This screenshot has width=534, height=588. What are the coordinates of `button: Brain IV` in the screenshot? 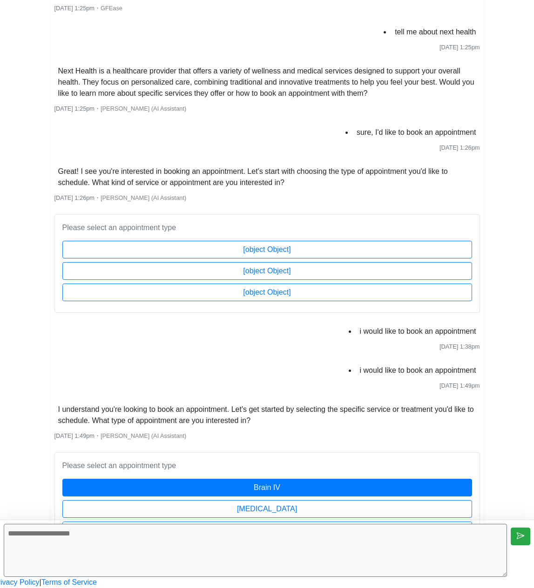 It's located at (267, 488).